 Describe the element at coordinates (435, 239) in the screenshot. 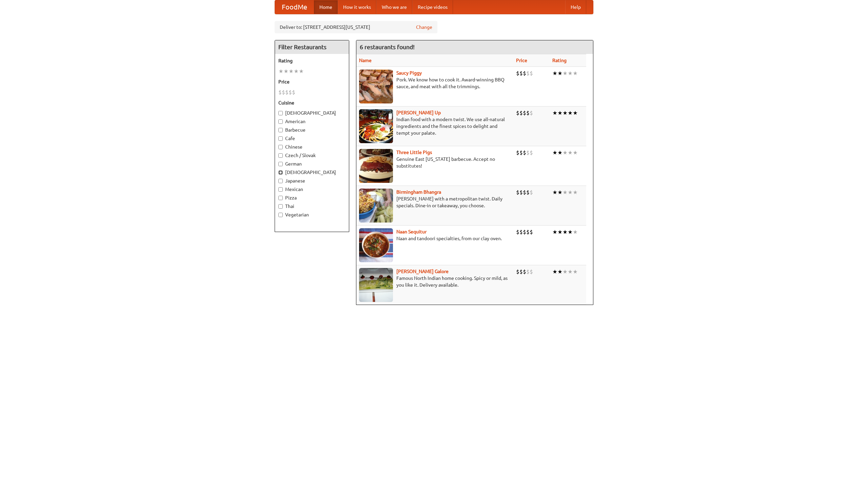

I see `p: Naan and tandoori specialties, from our clay oven.` at that location.